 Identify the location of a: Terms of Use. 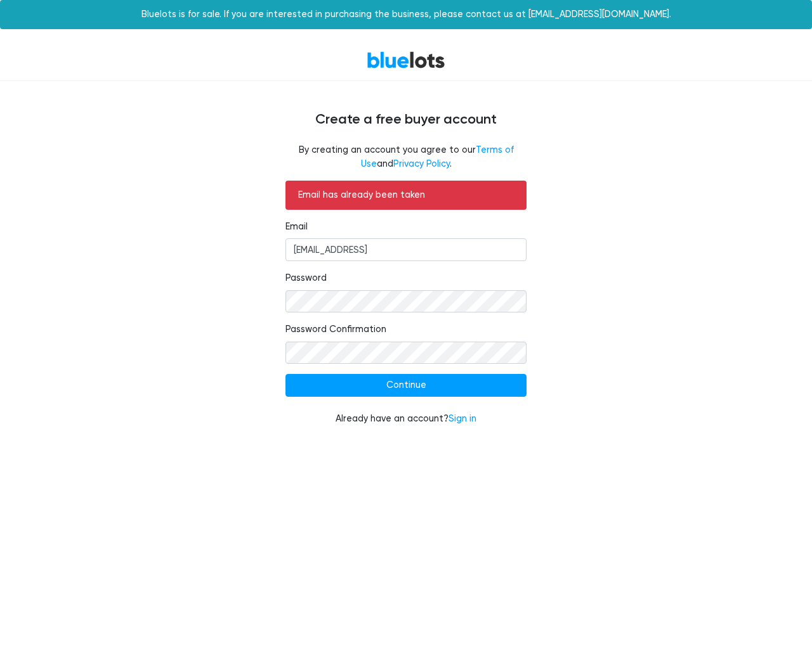
(437, 157).